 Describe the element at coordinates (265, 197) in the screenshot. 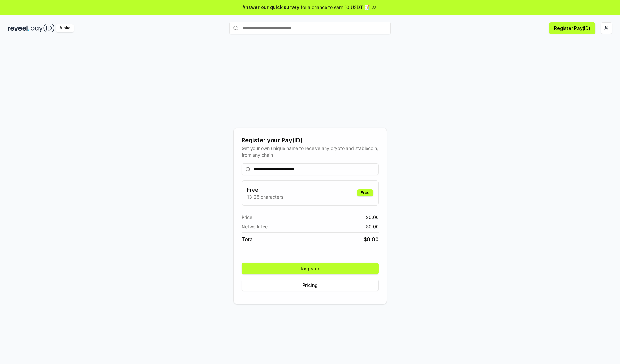

I see `p: 13-25 characters` at that location.